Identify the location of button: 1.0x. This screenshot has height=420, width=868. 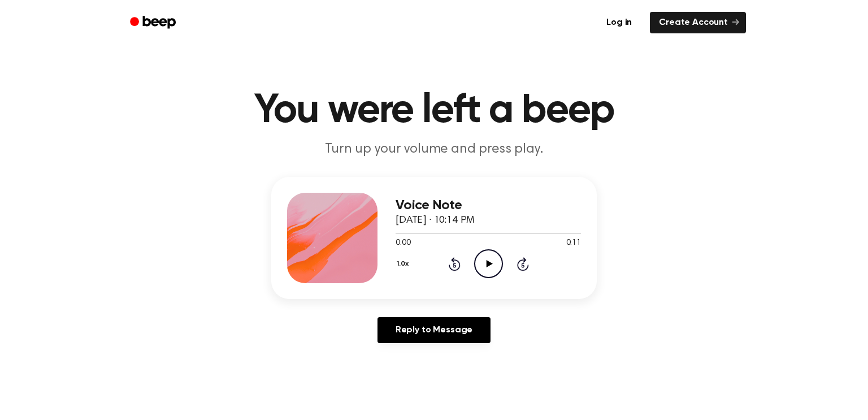
(404, 264).